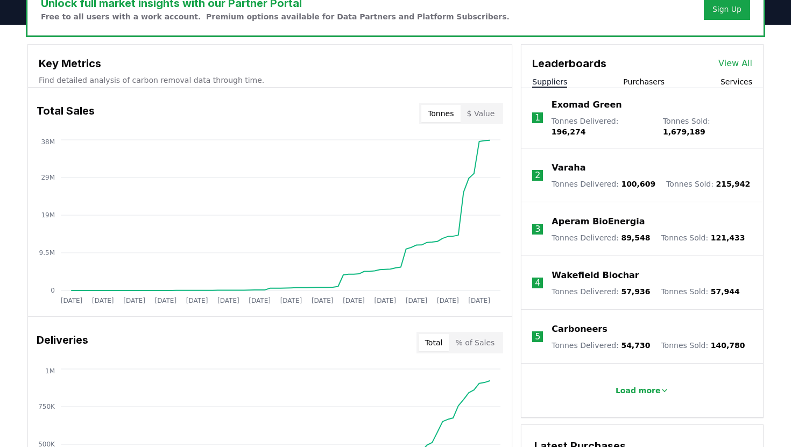 This screenshot has height=447, width=791. Describe the element at coordinates (728, 346) in the screenshot. I see `span: 140,780` at that location.